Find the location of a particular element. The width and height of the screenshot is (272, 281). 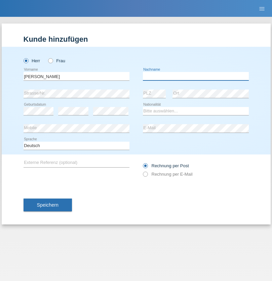

input: Rechnung per Post is located at coordinates (145, 167).